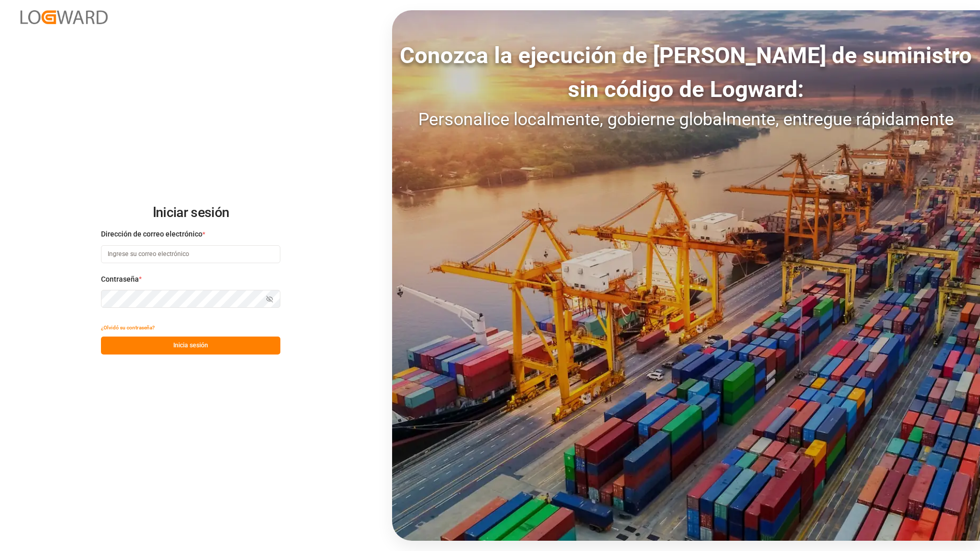 This screenshot has height=551, width=980. Describe the element at coordinates (190, 254) in the screenshot. I see `input: Ingrese su correo electrónico` at that location.